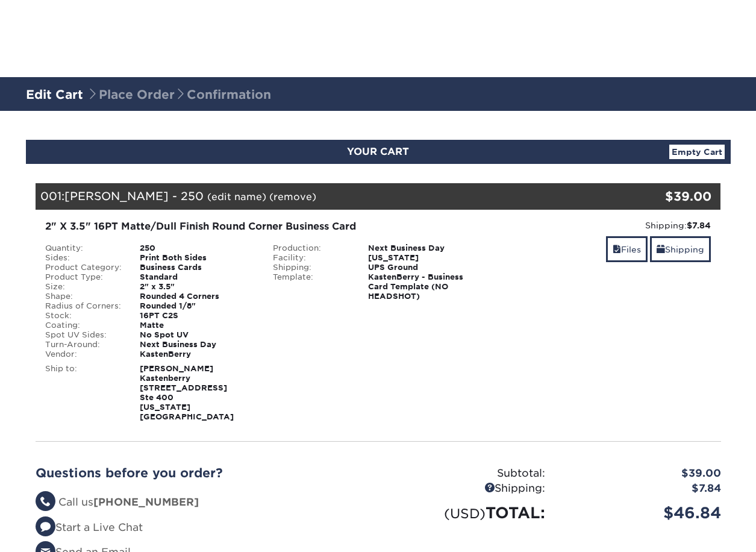 This screenshot has width=756, height=552. Describe the element at coordinates (84, 354) in the screenshot. I see `div: Vendor:` at that location.